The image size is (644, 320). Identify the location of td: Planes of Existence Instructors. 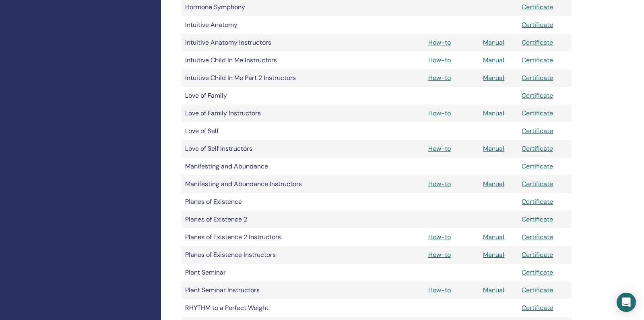
(254, 255).